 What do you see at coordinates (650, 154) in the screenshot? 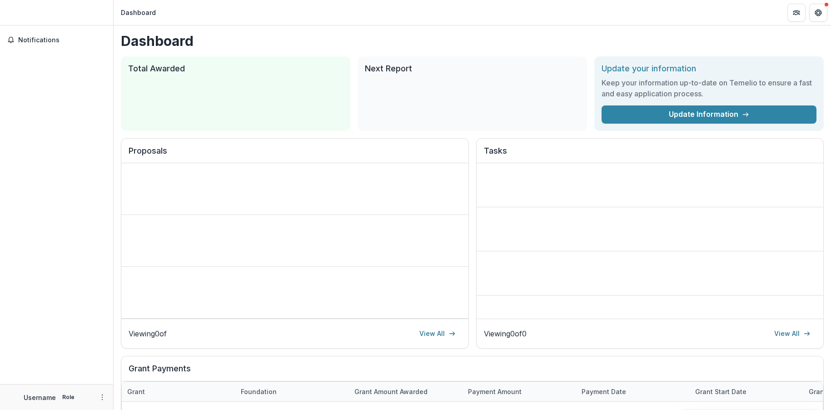
I see `h2: Tasks` at bounding box center [650, 154].